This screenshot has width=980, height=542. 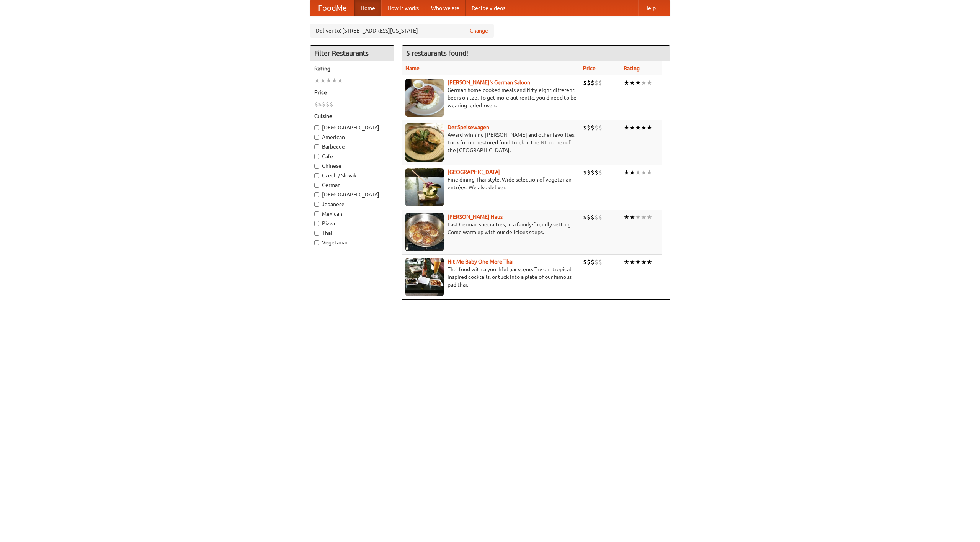 I want to click on input: Cafe, so click(x=317, y=156).